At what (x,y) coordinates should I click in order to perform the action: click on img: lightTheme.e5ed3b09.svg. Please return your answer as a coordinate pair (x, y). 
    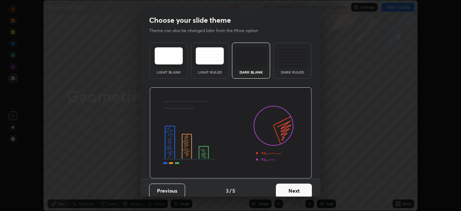
    Looking at the image, I should click on (168, 56).